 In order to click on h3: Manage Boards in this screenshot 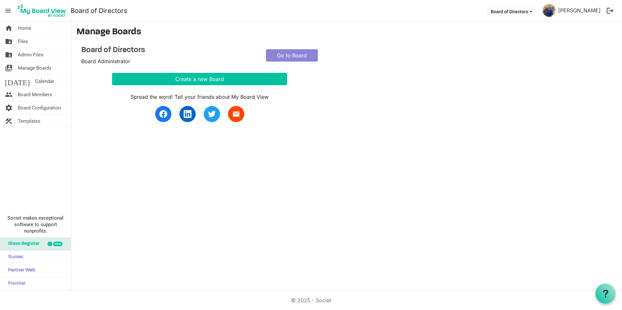, I will do `click(347, 32)`.